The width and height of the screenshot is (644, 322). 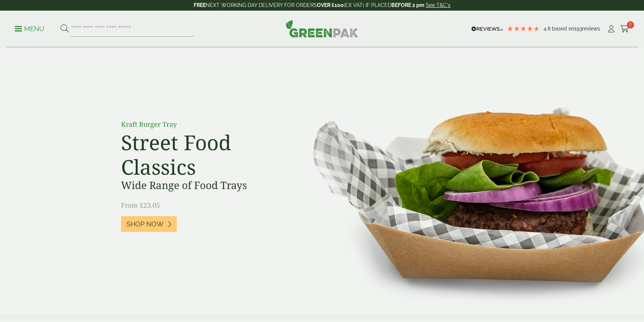 I want to click on h3: Wide Range of Food Trays, so click(x=204, y=185).